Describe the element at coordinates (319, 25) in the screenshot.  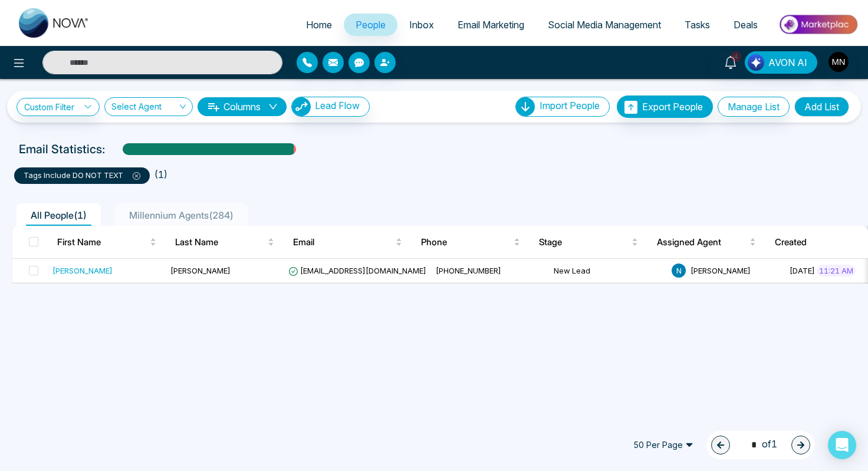
I see `span: Home` at that location.